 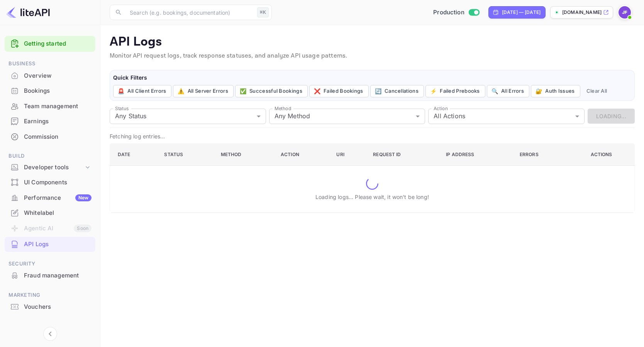 What do you see at coordinates (142, 91) in the screenshot?
I see `button: 🚨All Client Errors` at bounding box center [142, 91].